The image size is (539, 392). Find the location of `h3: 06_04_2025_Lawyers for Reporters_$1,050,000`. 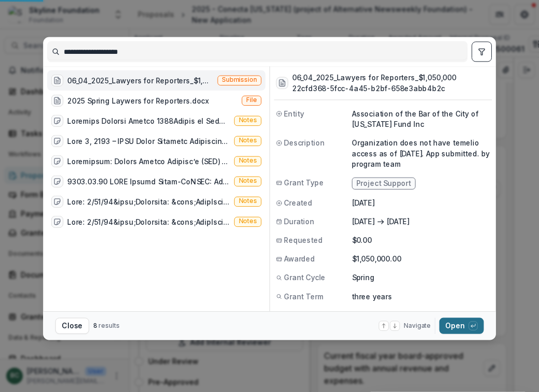

h3: 06_04_2025_Lawyers for Reporters_$1,050,000 is located at coordinates (374, 78).